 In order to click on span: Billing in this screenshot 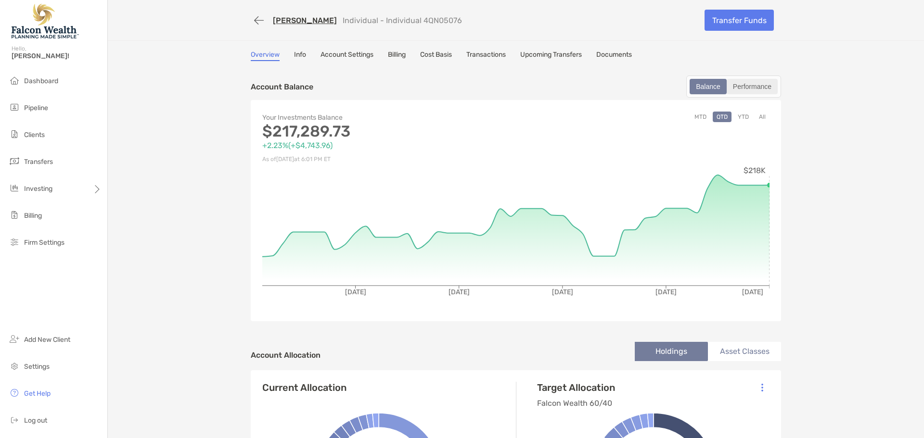, I will do `click(33, 216)`.